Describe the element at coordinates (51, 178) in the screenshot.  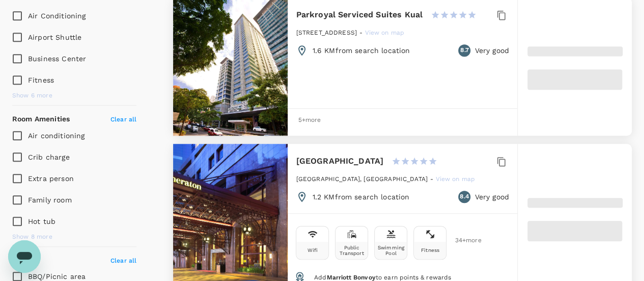
I see `span: Extra person` at that location.